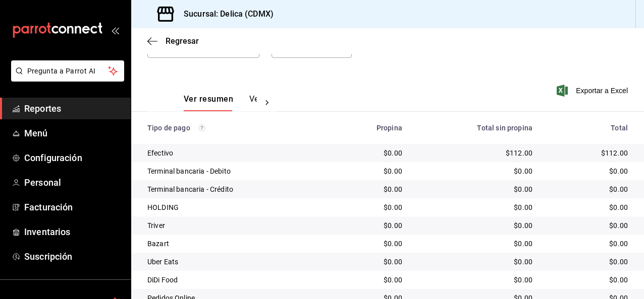  What do you see at coordinates (73, 109) in the screenshot?
I see `span: Reportes` at bounding box center [73, 109].